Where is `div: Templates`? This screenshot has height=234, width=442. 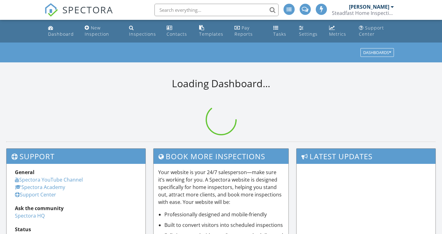
div: Templates is located at coordinates (211, 34).